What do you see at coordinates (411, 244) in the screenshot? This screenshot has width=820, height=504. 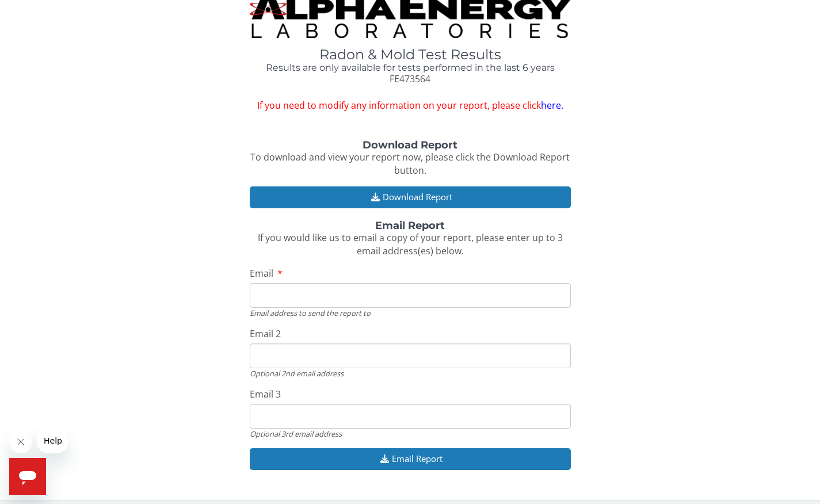 I see `span: If you would like us to email a copy of your report, please enter up to 3 email address(es) below.` at bounding box center [411, 244].